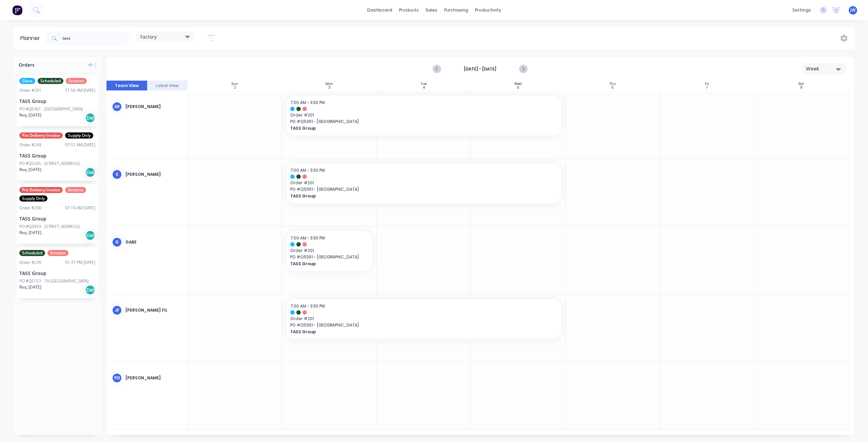 The image size is (868, 442). I want to click on div: E, so click(117, 175).